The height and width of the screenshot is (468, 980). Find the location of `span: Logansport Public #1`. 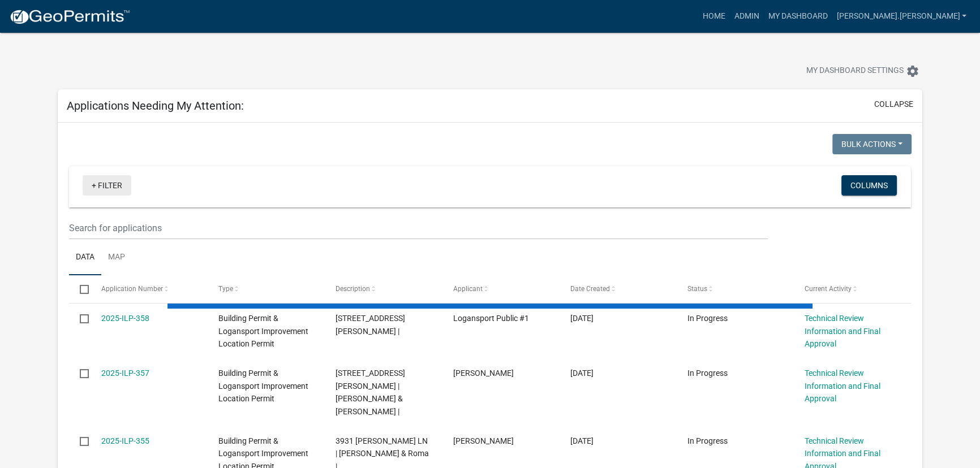

span: Logansport Public #1 is located at coordinates (491, 318).